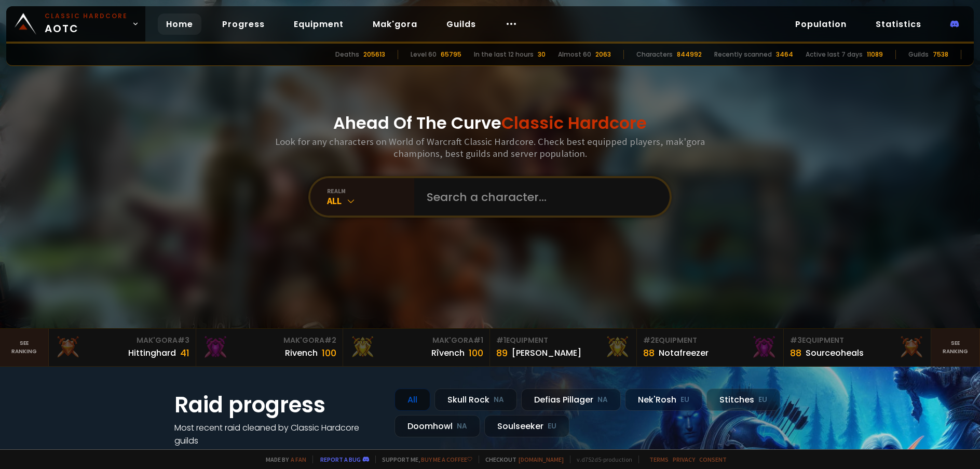  Describe the element at coordinates (86, 24) in the screenshot. I see `span: AOTC` at that location.